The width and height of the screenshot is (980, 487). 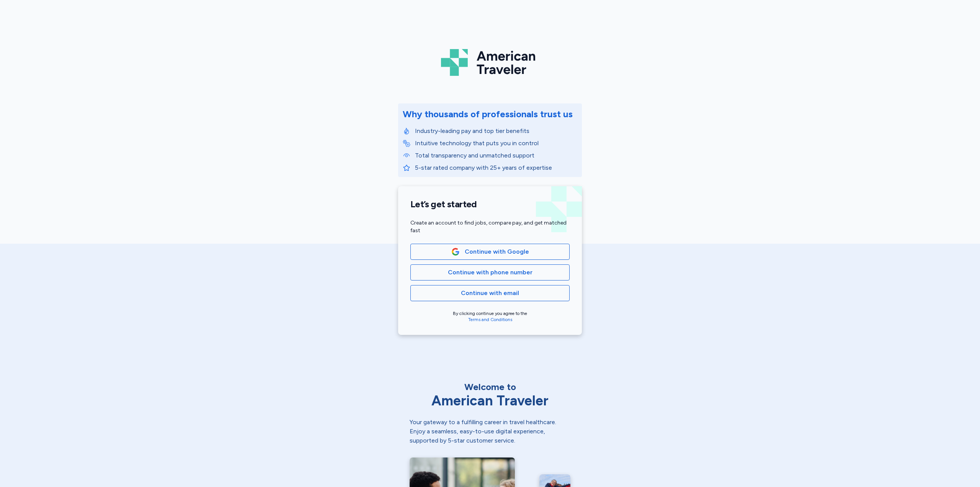 I want to click on span: Continue with email, so click(x=490, y=293).